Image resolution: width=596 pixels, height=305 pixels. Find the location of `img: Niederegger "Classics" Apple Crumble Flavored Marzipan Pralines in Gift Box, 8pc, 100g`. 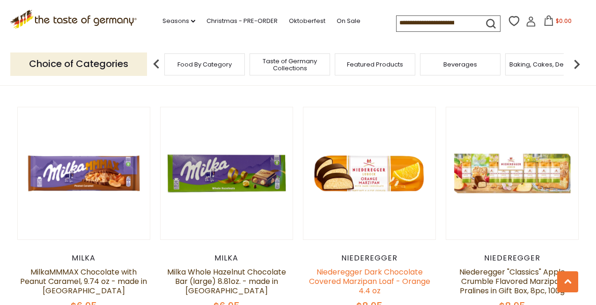

img: Niederegger "Classics" Apple Crumble Flavored Marzipan Pralines in Gift Box, 8pc, 100g is located at coordinates (512, 173).